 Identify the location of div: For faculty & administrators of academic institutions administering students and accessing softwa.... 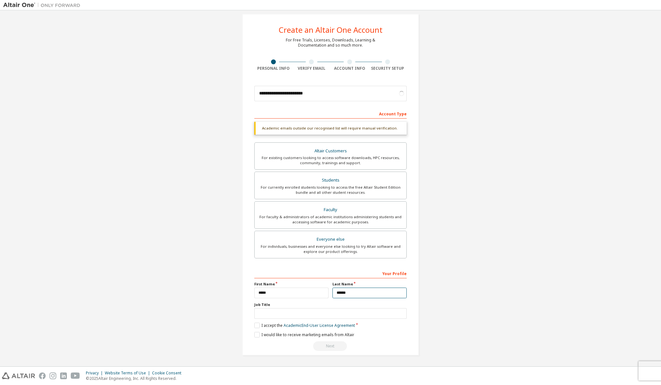
(331, 220).